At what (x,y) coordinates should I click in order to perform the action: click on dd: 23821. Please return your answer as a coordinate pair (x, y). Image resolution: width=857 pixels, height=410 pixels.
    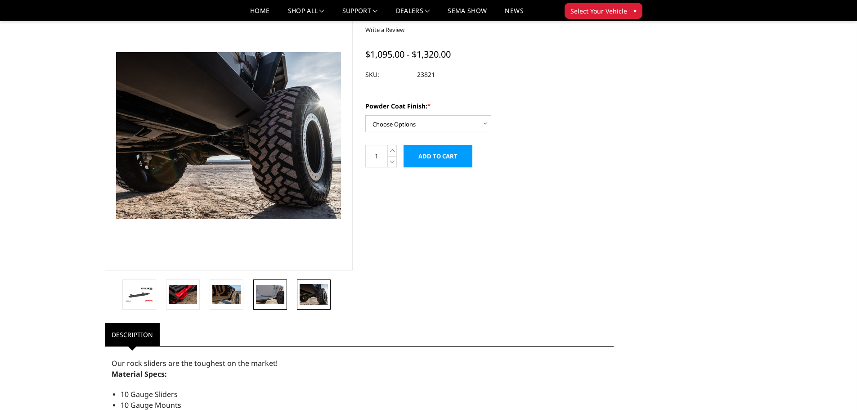
    Looking at the image, I should click on (426, 75).